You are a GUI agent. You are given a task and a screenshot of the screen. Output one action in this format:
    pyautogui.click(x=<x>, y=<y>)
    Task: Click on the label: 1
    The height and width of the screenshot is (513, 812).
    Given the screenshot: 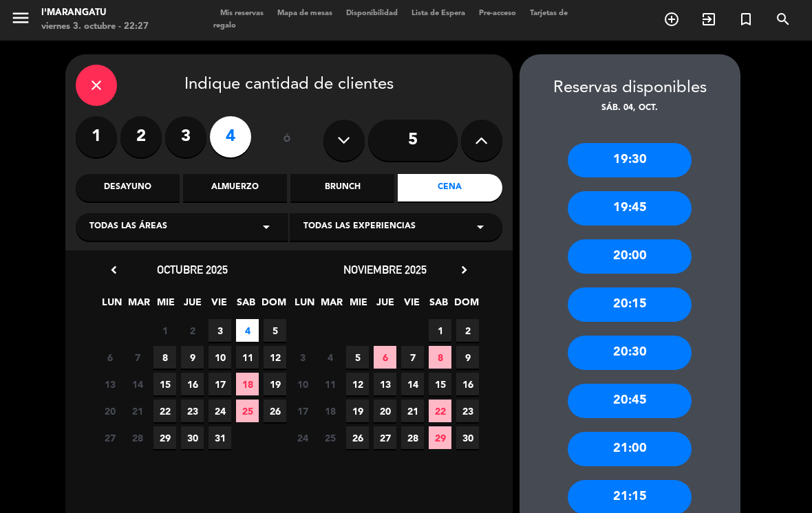 What is the action you would take?
    pyautogui.click(x=96, y=137)
    